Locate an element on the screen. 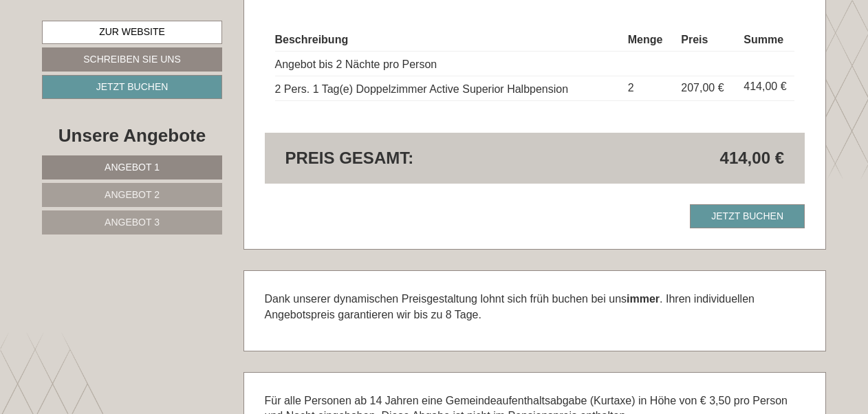 This screenshot has height=414, width=868. th: Beschreibung is located at coordinates (449, 40).